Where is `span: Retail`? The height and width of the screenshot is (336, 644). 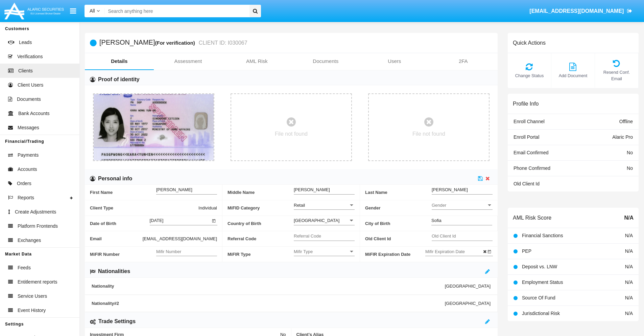 span: Retail is located at coordinates (299, 205).